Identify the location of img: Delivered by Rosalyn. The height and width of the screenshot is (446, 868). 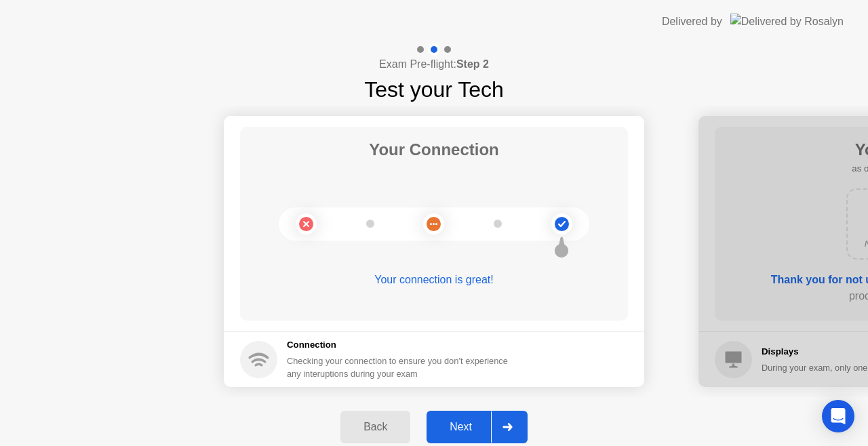
(787, 21).